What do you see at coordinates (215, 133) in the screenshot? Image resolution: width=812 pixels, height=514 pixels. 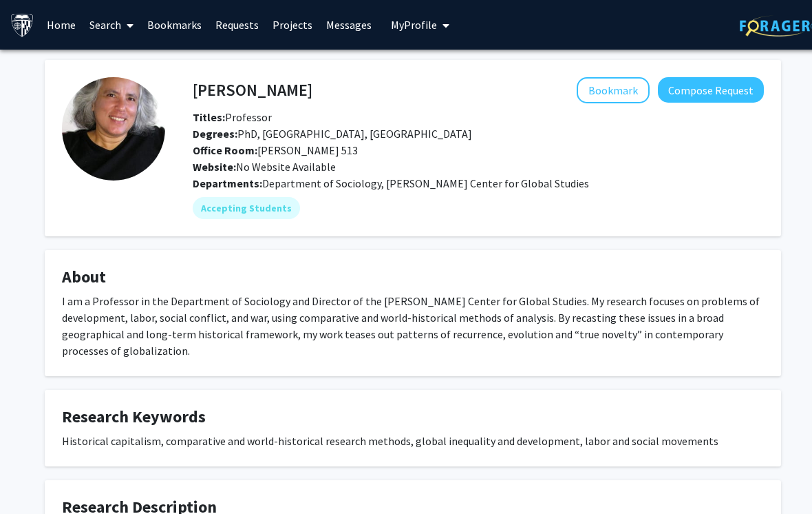 I see `b: Degrees:` at bounding box center [215, 133].